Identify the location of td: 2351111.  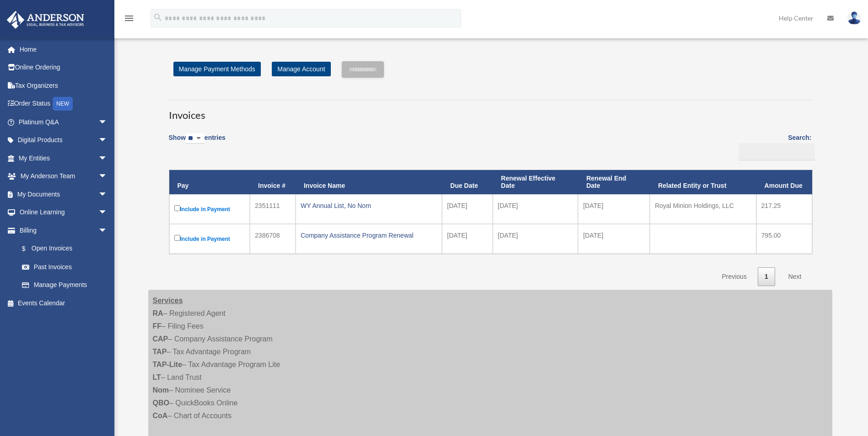
(272, 209).